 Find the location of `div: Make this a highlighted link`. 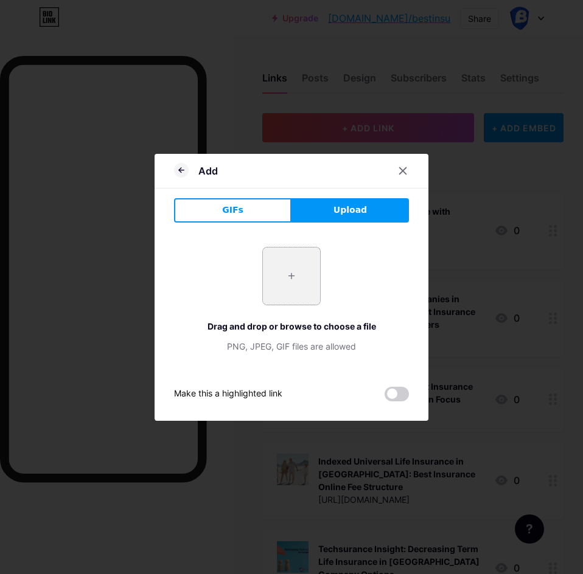

div: Make this a highlighted link is located at coordinates (228, 394).